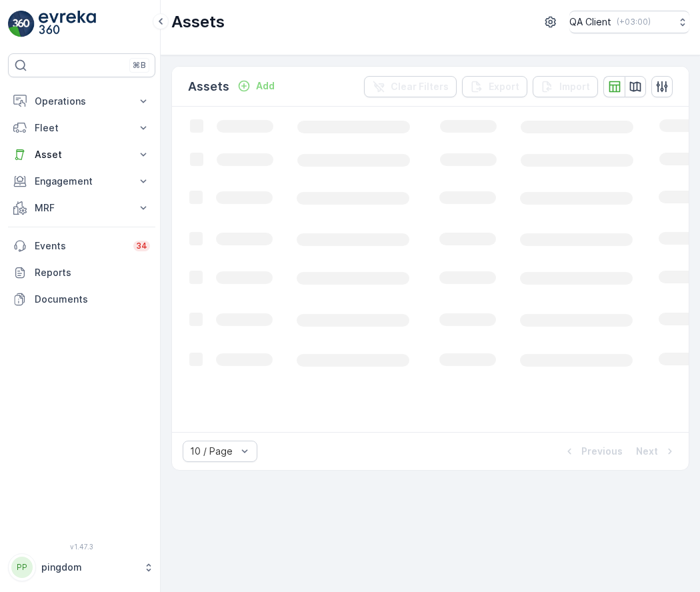 The height and width of the screenshot is (592, 700). What do you see at coordinates (21, 24) in the screenshot?
I see `img: logo` at bounding box center [21, 24].